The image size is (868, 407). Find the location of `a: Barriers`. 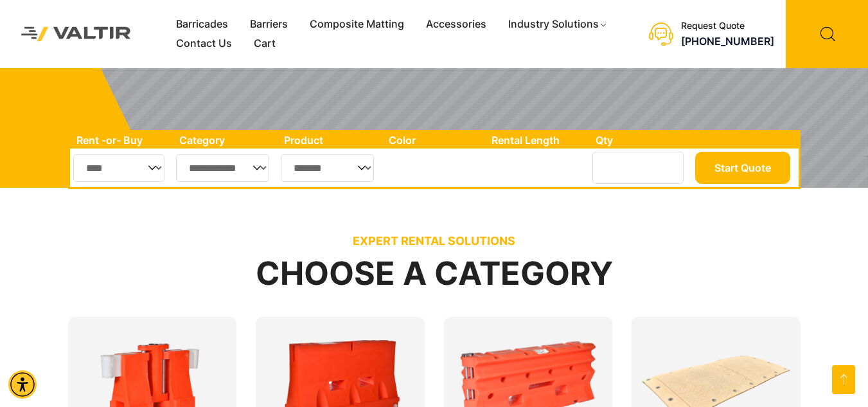

a: Barriers is located at coordinates (269, 25).